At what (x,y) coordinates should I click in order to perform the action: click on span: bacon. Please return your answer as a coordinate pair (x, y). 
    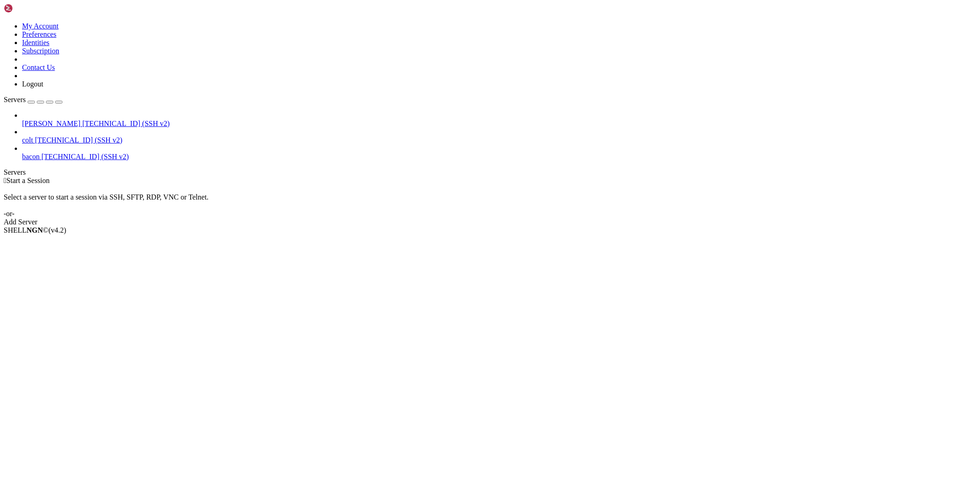
    Looking at the image, I should click on (31, 156).